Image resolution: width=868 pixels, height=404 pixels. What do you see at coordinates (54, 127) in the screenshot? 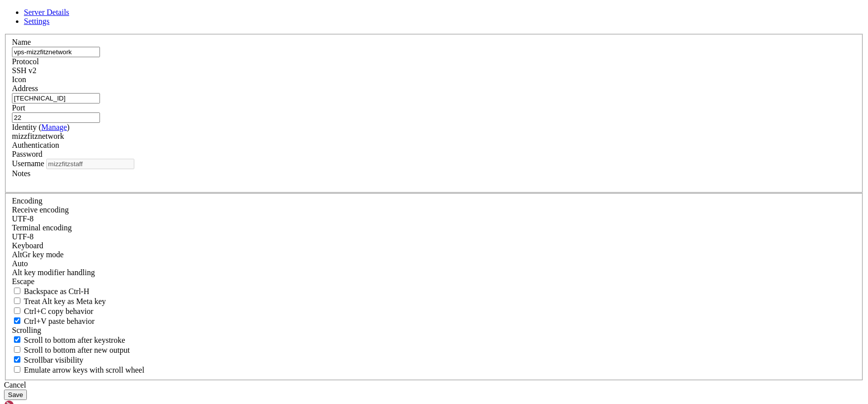
I see `a: Manage` at bounding box center [54, 127].